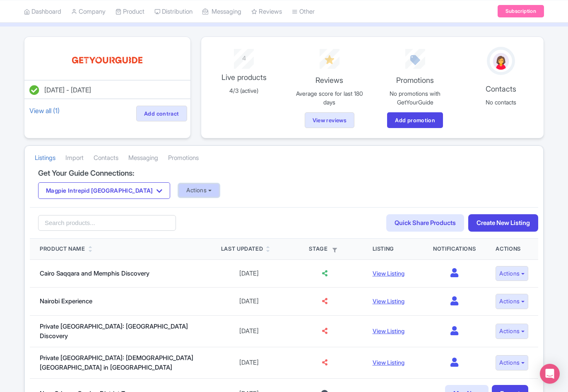 This screenshot has width=568, height=392. Describe the element at coordinates (45, 158) in the screenshot. I see `a: Listings` at that location.